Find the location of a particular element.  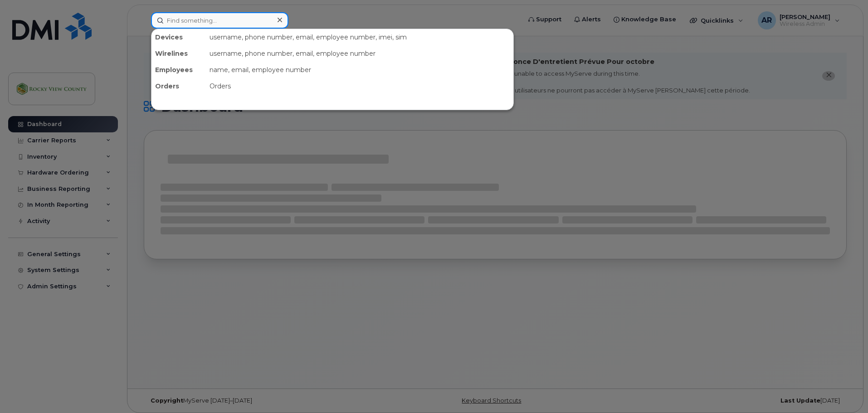

div: Employees is located at coordinates (179, 70).